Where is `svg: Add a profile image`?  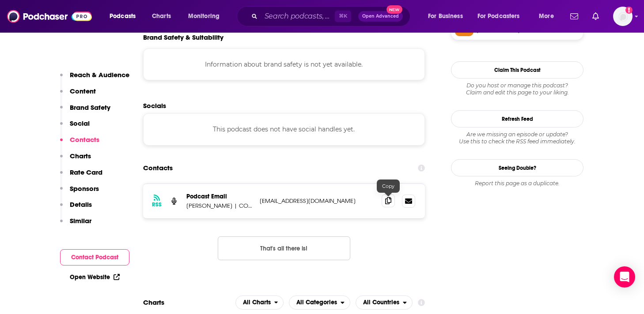
svg: Add a profile image is located at coordinates (630, 10).